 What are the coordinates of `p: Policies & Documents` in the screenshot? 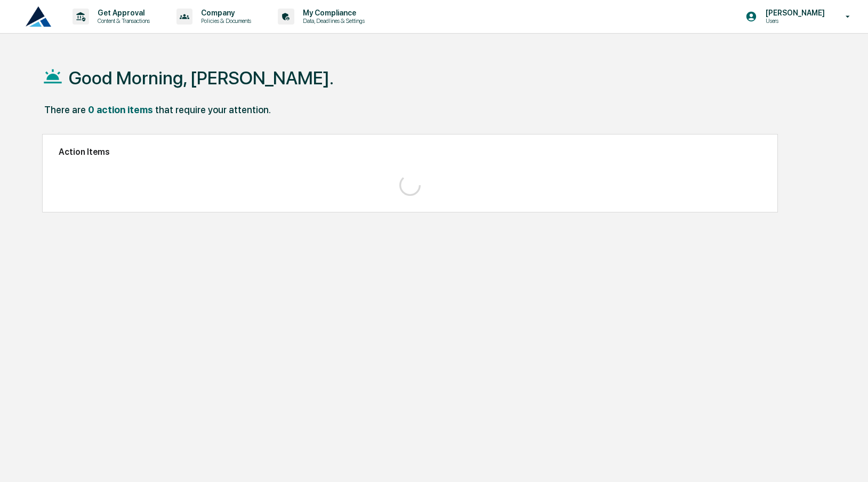 It's located at (225, 21).